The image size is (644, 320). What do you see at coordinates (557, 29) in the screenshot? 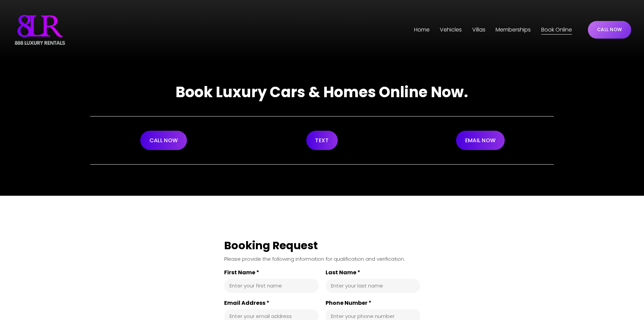
I see `a: Book Online` at bounding box center [557, 29].